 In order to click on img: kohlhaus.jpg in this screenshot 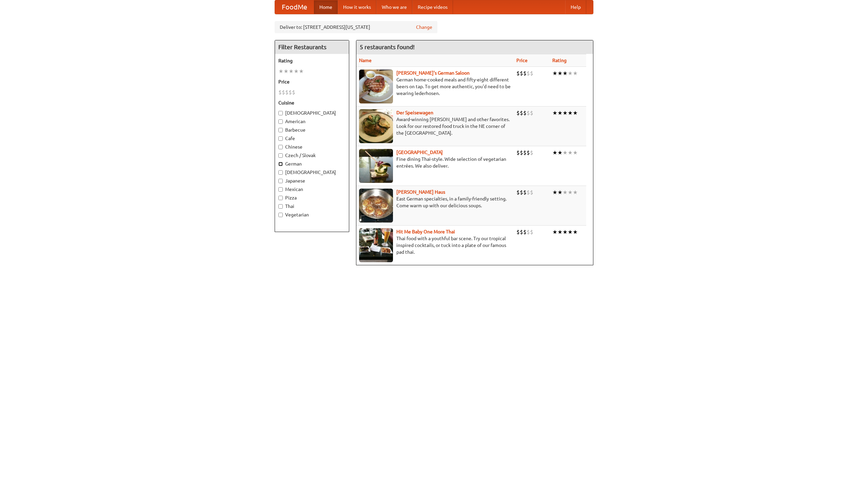, I will do `click(376, 205)`.